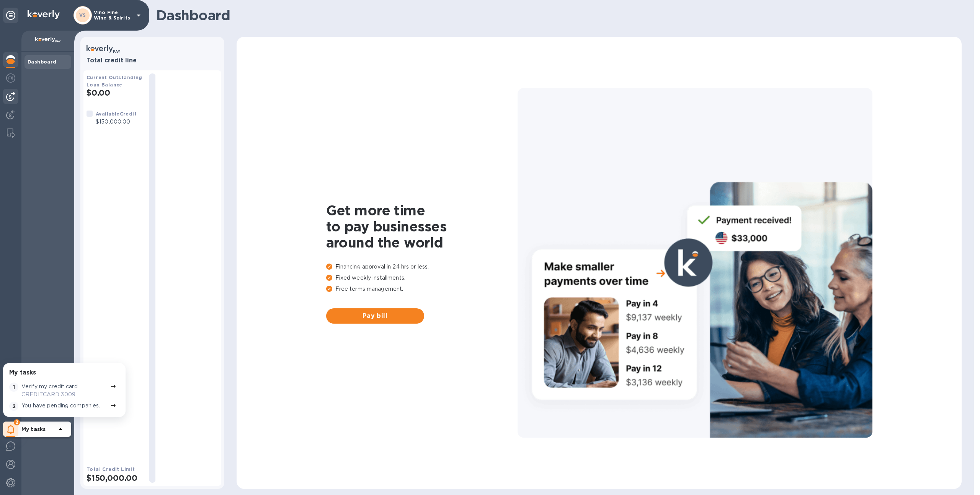  I want to click on p: Financing approval in 24 hrs or less., so click(422, 267).